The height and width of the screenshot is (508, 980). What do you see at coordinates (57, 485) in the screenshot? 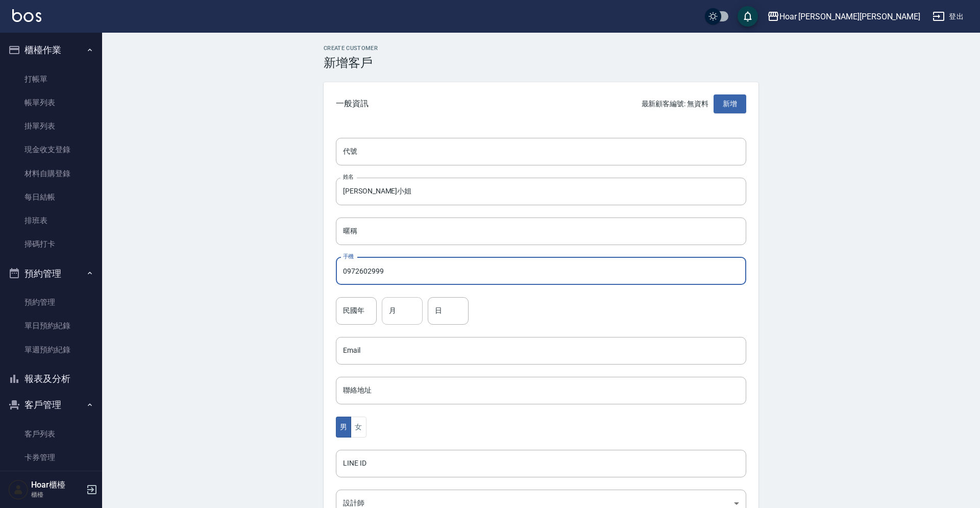
I see `h5: Hoar櫃檯` at bounding box center [57, 485].